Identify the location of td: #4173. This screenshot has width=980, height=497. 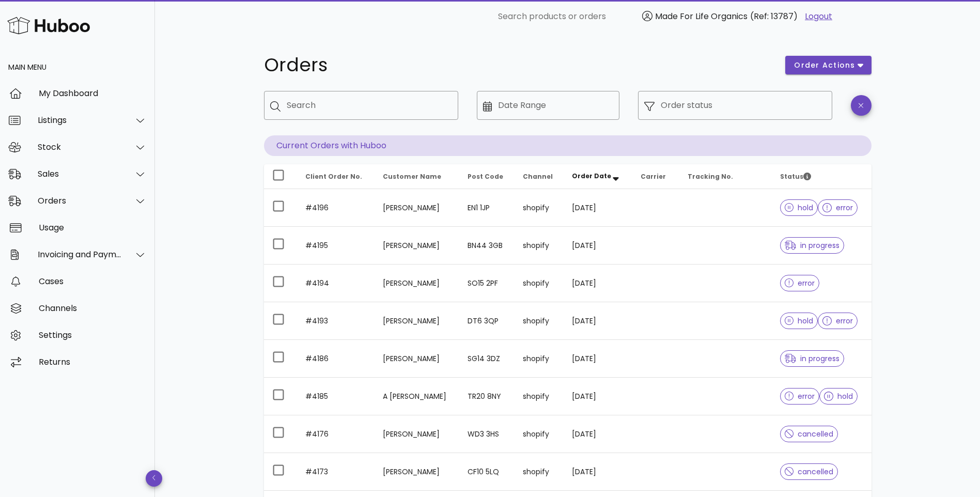
(336, 472).